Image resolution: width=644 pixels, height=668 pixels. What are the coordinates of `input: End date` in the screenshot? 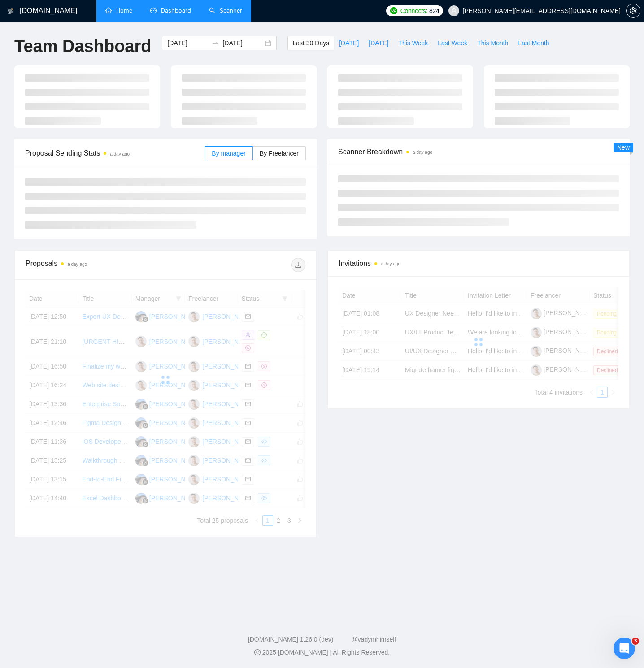 It's located at (243, 43).